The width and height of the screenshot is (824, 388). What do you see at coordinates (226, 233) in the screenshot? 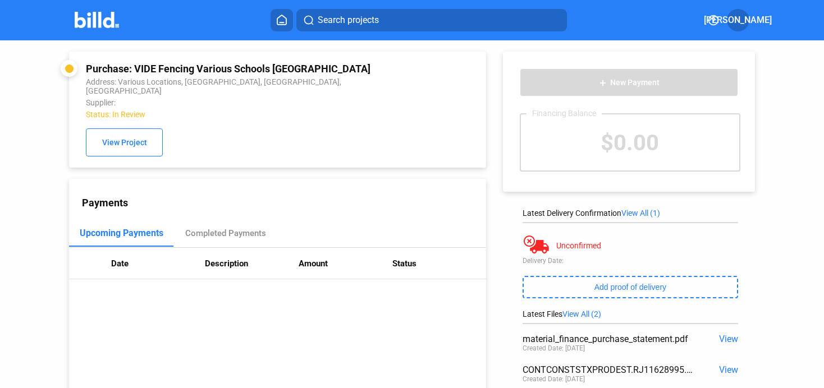
I see `div: Completed Payments` at bounding box center [226, 233].